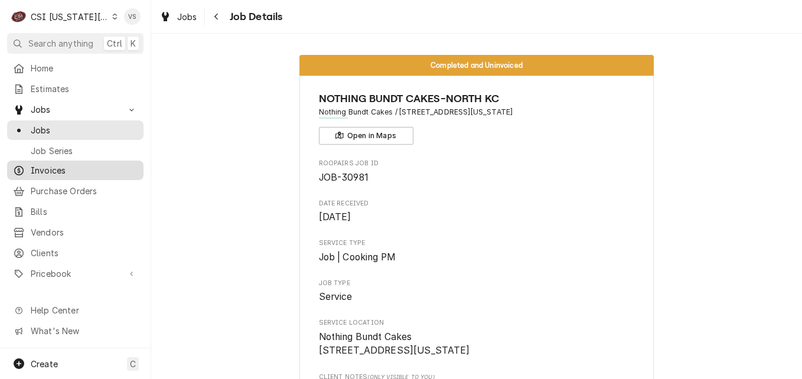  I want to click on div: Roopairs Job ID, so click(477, 171).